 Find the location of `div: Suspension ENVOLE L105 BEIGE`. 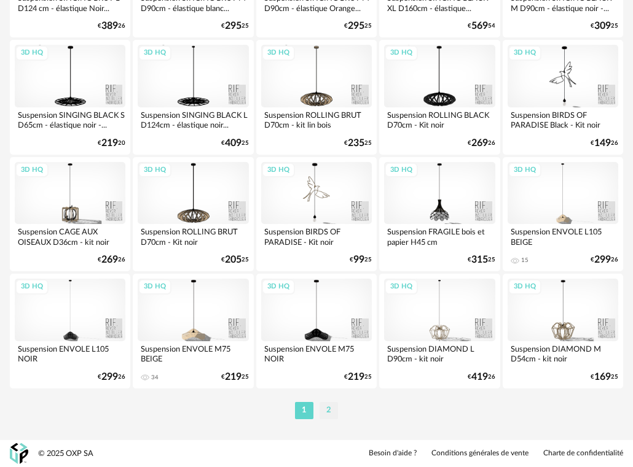

div: Suspension ENVOLE L105 BEIGE is located at coordinates (563, 236).